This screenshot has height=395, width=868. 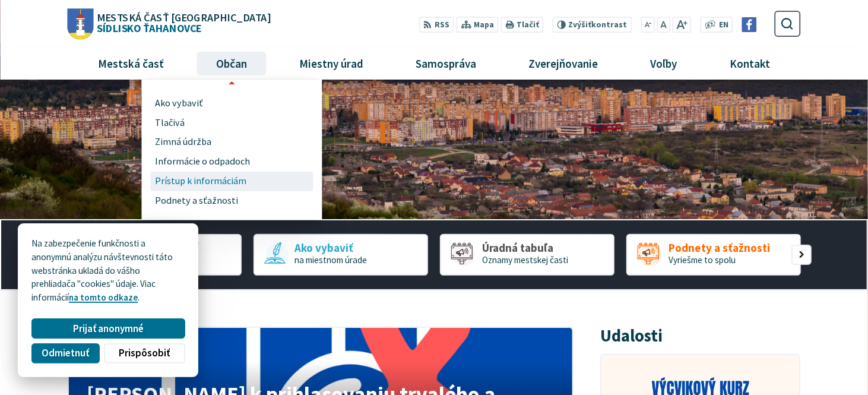 I want to click on button: Odmietnuť, so click(x=65, y=354).